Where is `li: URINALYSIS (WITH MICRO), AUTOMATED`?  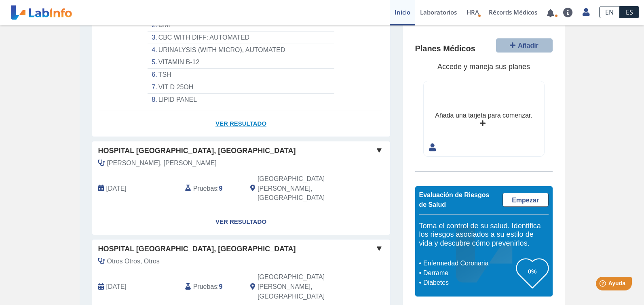
li: URINALYSIS (WITH MICRO), AUTOMATED is located at coordinates (241, 50).